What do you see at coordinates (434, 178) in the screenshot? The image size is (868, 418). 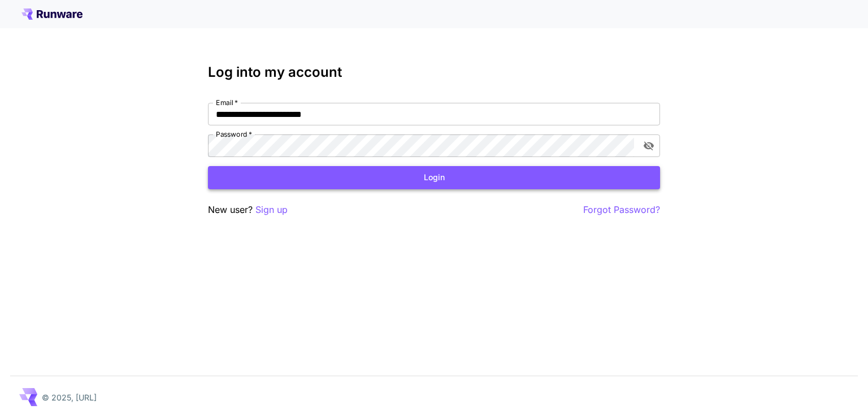 I see `button: Login` at bounding box center [434, 178].